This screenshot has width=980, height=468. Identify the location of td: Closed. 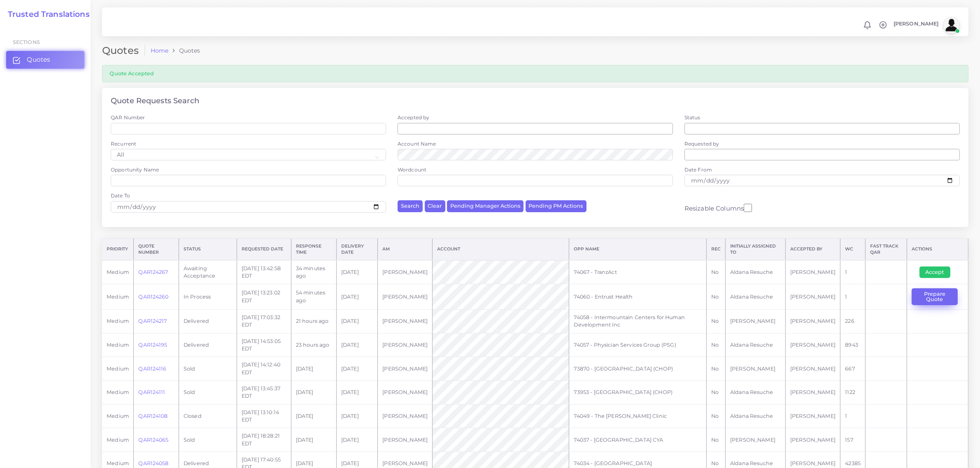
(207, 416).